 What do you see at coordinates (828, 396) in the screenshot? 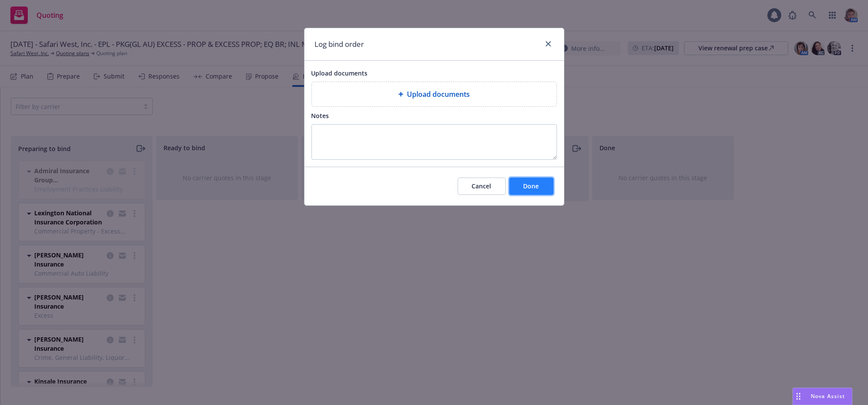
I see `span: Nova Assist` at bounding box center [828, 396].